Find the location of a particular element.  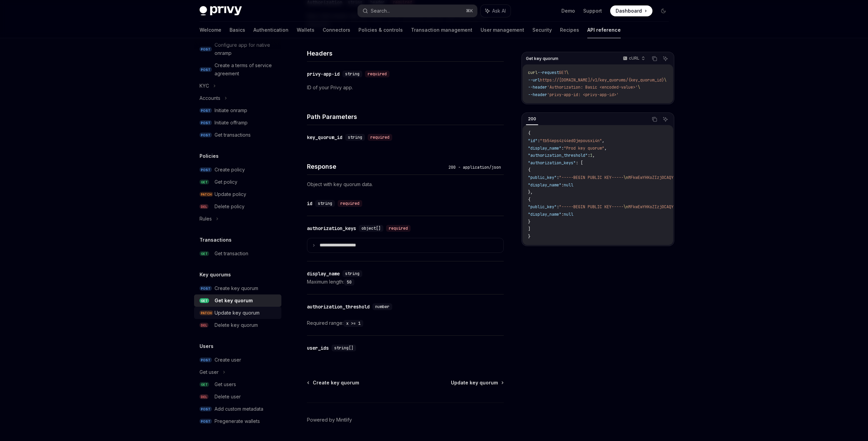

a: Basics is located at coordinates (237, 30).